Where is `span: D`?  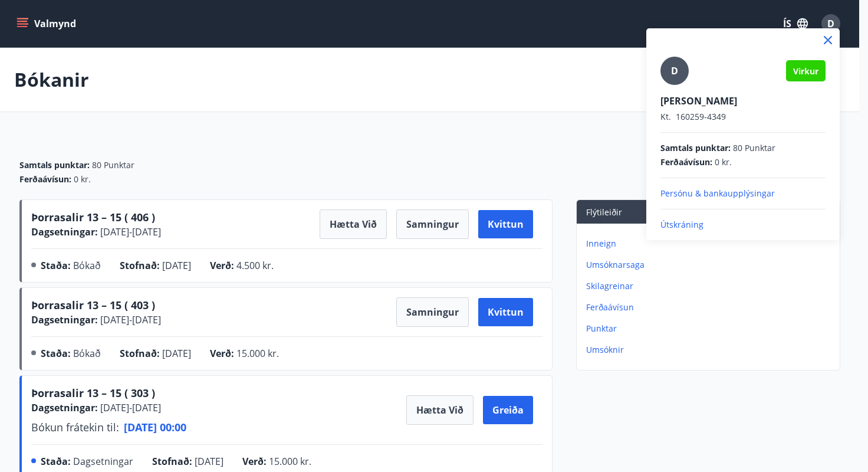
span: D is located at coordinates (674, 71).